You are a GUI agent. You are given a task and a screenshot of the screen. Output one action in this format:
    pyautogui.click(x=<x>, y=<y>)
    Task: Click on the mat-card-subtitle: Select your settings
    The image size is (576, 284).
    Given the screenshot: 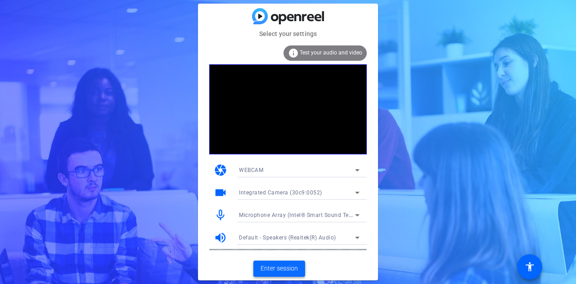 What is the action you would take?
    pyautogui.click(x=288, y=34)
    